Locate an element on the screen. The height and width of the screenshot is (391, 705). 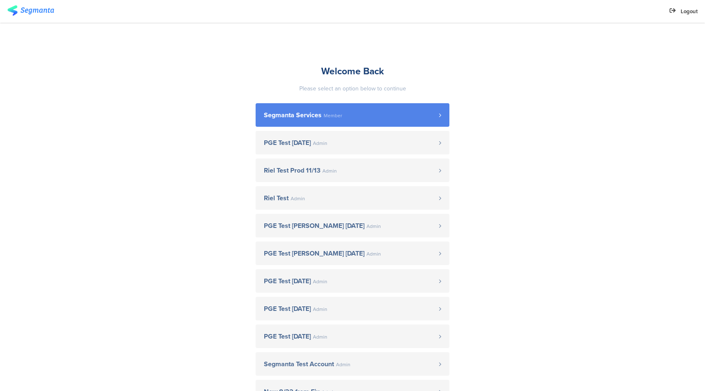
span: Member is located at coordinates (333, 115).